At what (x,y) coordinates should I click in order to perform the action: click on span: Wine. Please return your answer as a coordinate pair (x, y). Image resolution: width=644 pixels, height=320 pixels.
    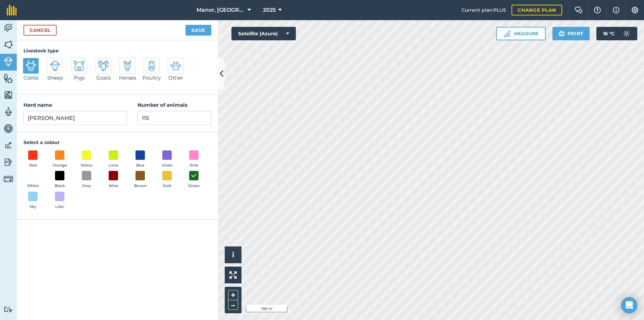
    Looking at the image, I should click on (113, 186).